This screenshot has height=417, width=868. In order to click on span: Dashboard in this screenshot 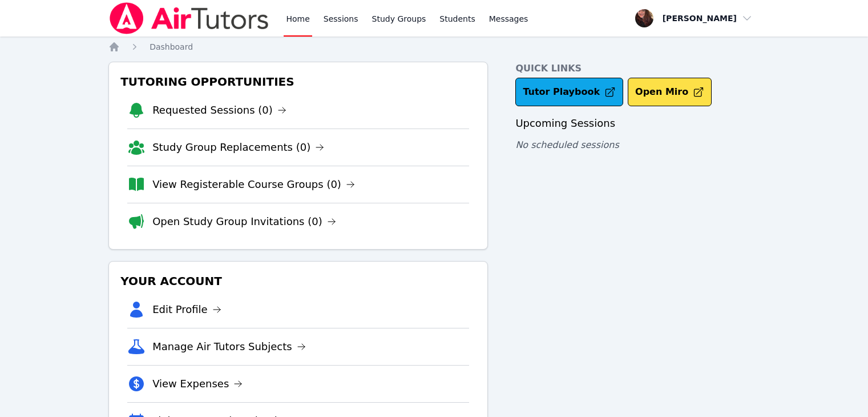, I will do `click(171, 47)`.